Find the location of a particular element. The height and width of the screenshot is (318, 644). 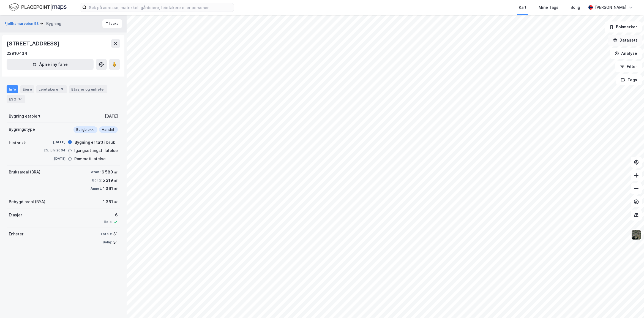

div: 22910434 is located at coordinates (17, 54).